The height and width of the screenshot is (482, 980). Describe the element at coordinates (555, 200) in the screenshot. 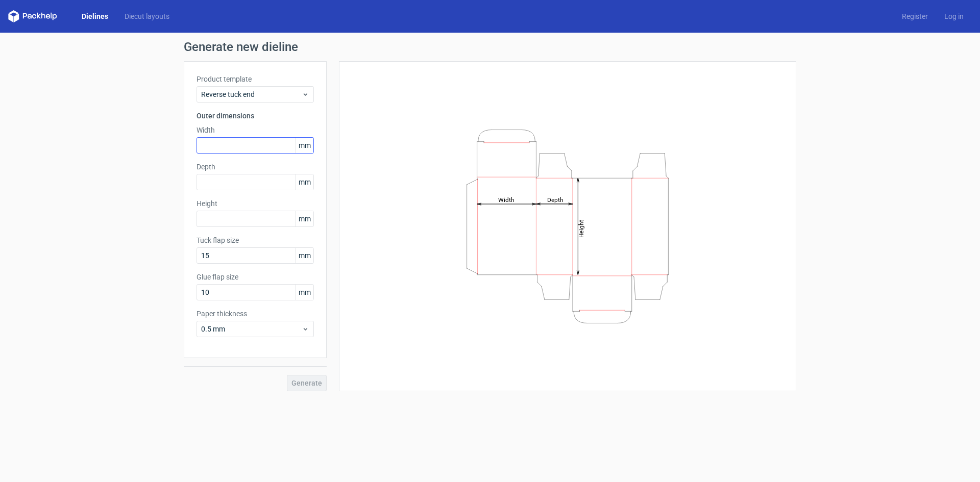

I see `tspan: Depth` at that location.